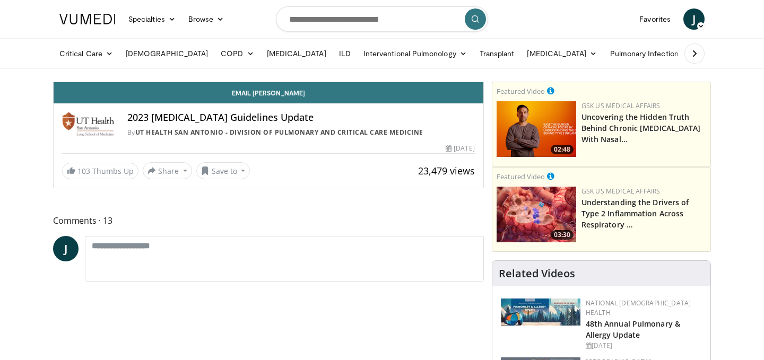  Describe the element at coordinates (536, 129) in the screenshot. I see `img: d04c7a51-d4f2-46f9-936f-c139d13e7fbe.png.150x105_q85_crop-smart_upscale.png` at that location.